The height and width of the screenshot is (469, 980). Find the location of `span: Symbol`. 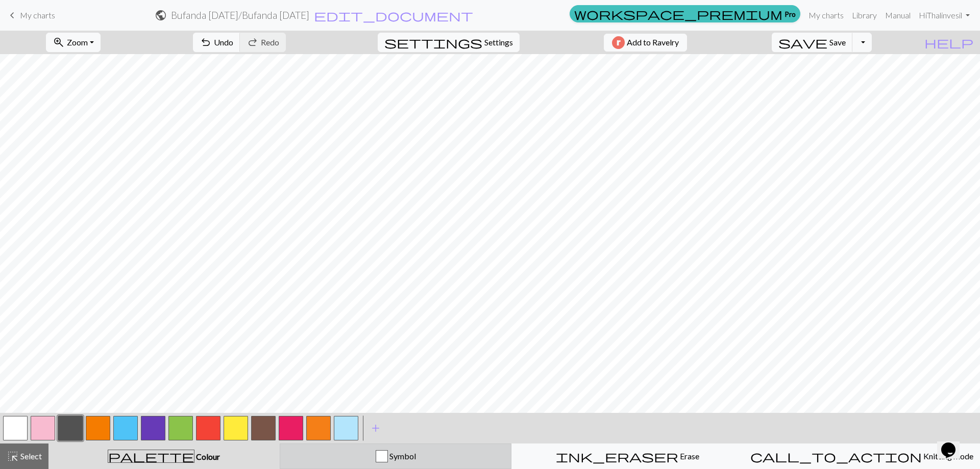

span: Symbol is located at coordinates (402, 456).